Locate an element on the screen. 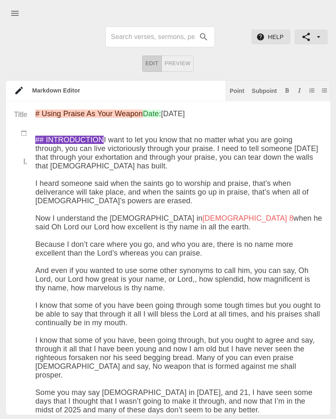  input: Search sermons is located at coordinates (153, 37).